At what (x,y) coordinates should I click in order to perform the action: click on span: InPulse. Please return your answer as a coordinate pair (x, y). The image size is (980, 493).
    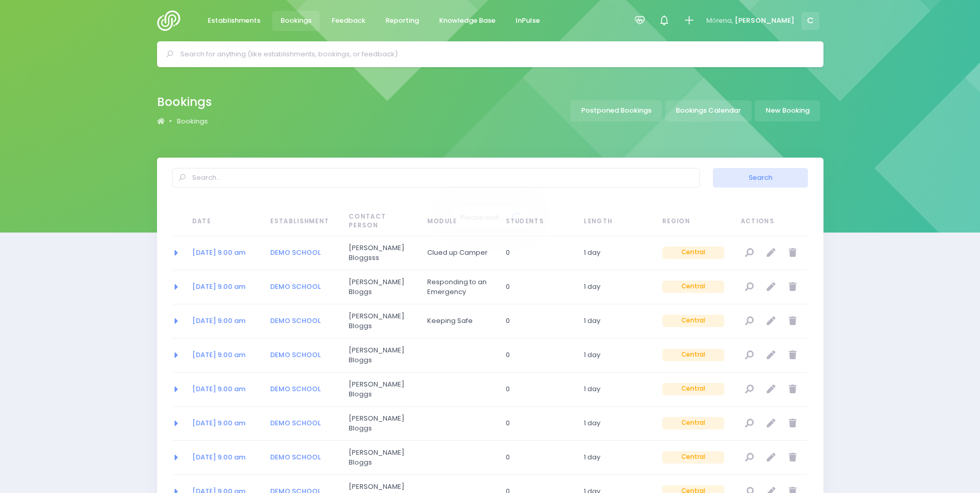
    Looking at the image, I should click on (527, 21).